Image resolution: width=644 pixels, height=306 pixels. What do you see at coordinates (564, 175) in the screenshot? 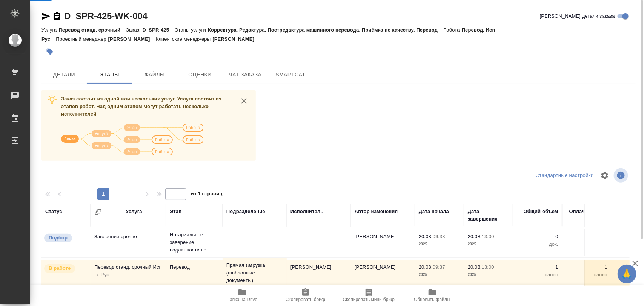
I see `div: split button` at bounding box center [564, 175].